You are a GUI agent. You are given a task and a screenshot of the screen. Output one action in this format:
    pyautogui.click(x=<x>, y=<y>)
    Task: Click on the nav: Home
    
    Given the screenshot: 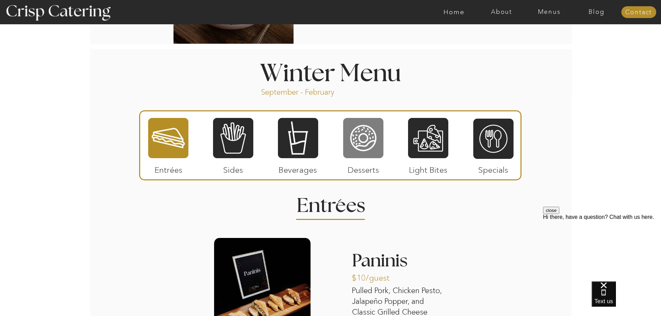 What is the action you would take?
    pyautogui.click(x=454, y=12)
    